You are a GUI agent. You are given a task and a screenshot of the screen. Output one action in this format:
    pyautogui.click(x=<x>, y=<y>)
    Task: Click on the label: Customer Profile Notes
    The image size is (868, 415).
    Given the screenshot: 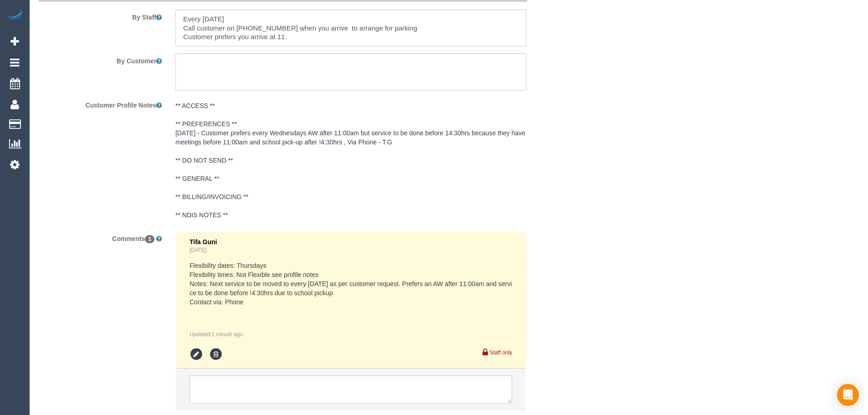 What is the action you would take?
    pyautogui.click(x=100, y=104)
    